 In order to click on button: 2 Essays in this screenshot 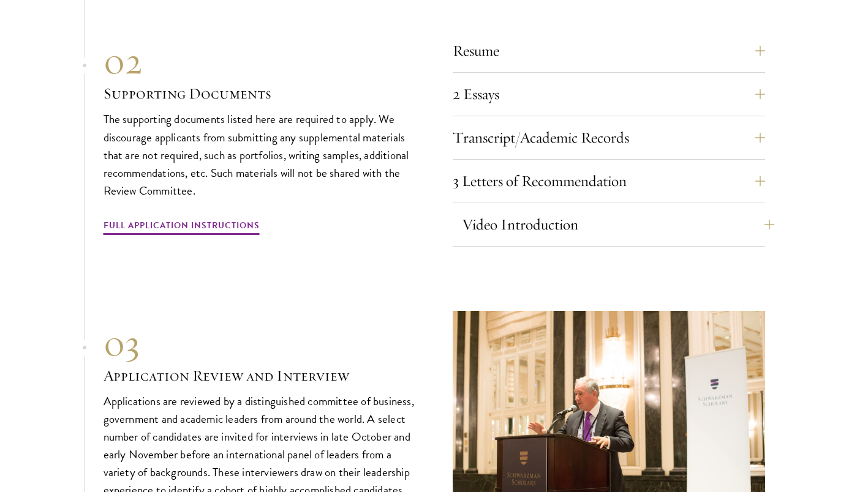, I will do `click(609, 94)`.